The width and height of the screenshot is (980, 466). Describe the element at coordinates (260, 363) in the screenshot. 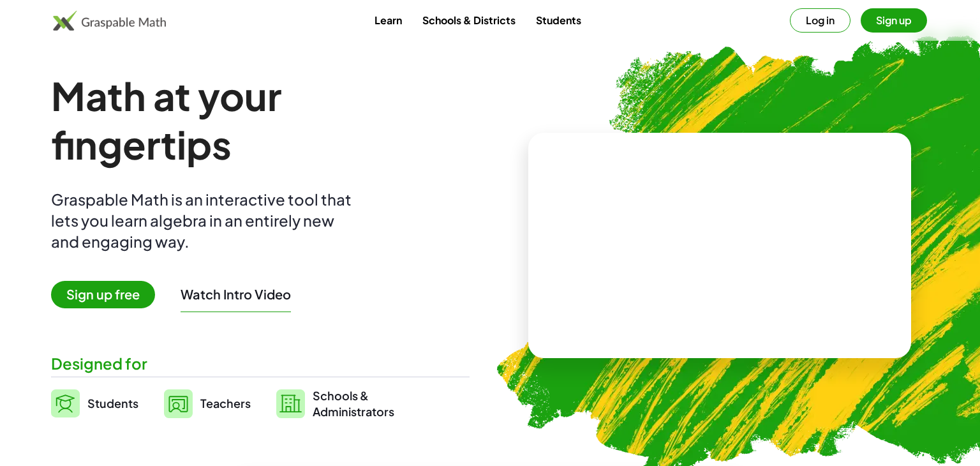

I see `div: Designed for` at that location.